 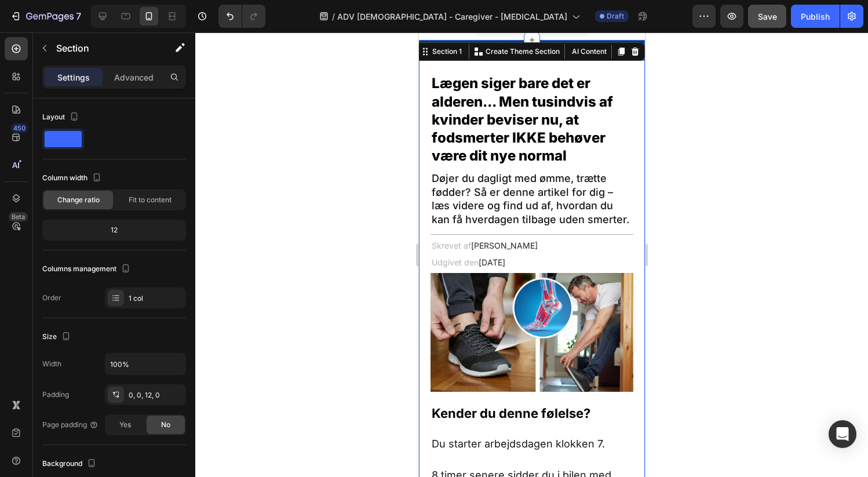 I want to click on div: Publish, so click(x=815, y=16).